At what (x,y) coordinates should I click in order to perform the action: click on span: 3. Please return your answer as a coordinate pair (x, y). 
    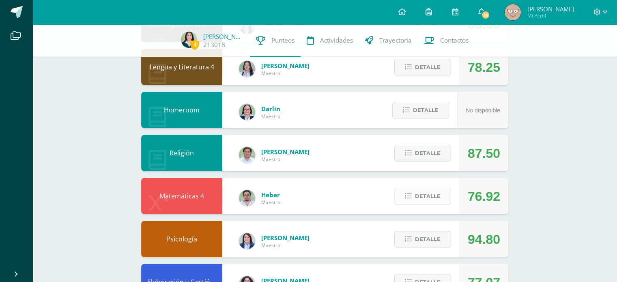
    Looking at the image, I should click on (195, 44).